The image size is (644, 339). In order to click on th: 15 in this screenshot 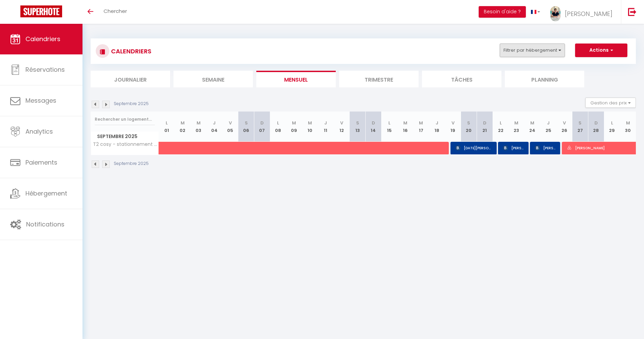, I will do `click(389, 126)`.